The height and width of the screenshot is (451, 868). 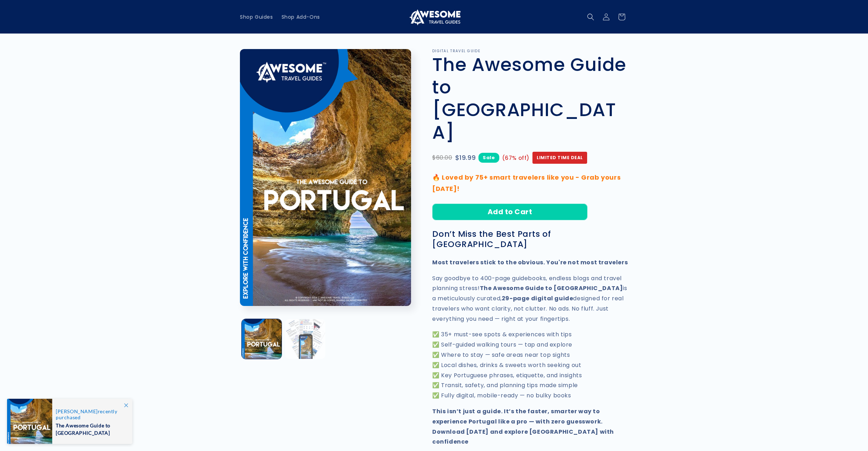 I want to click on span: Shop Guides, so click(x=257, y=17).